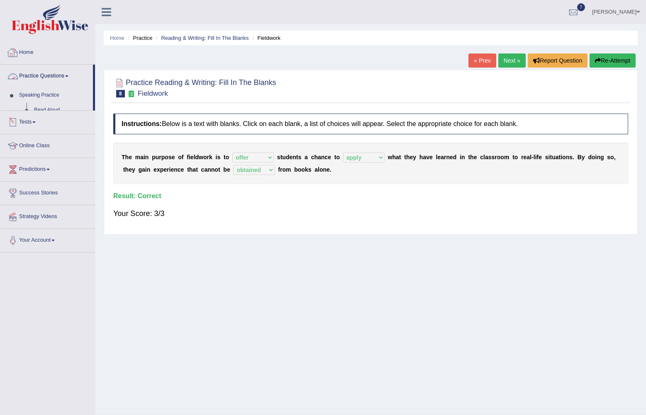  I want to click on small: Fieldwork, so click(153, 93).